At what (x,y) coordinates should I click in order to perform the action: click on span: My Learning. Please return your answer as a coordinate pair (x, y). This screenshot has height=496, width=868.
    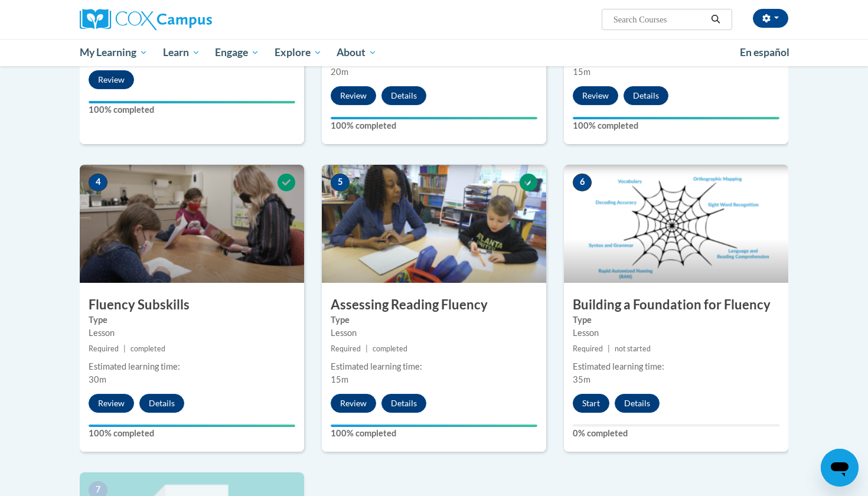
    Looking at the image, I should click on (113, 52).